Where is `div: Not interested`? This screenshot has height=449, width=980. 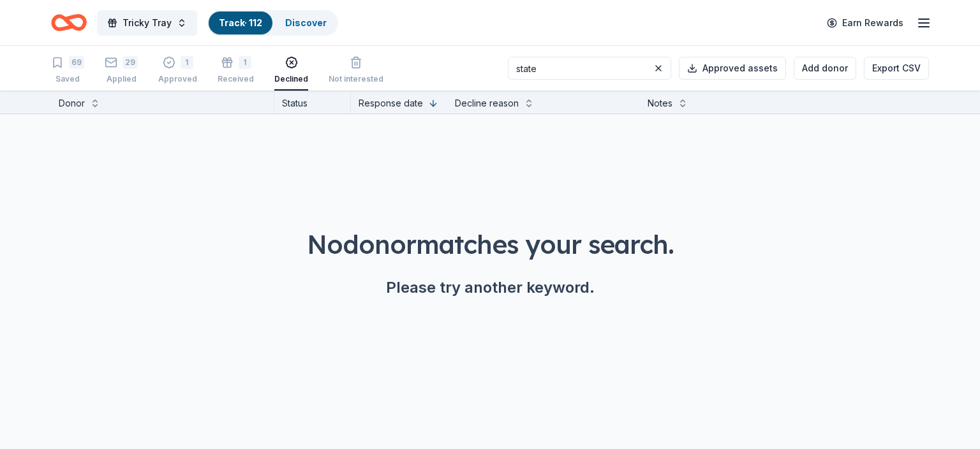
div: Not interested is located at coordinates (356, 79).